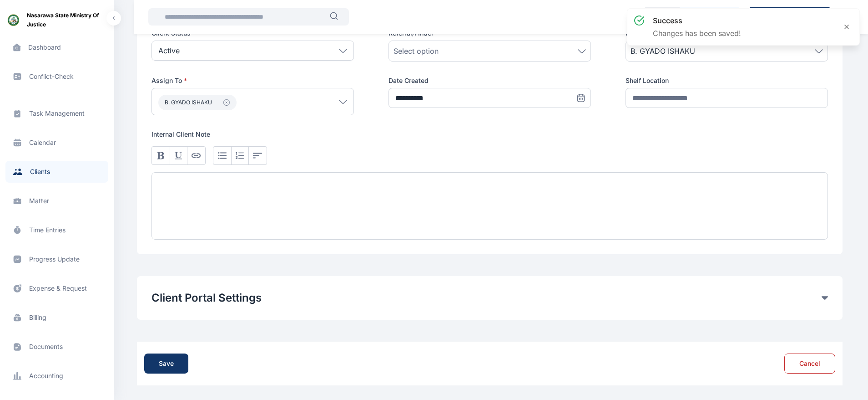 The image size is (868, 400). Describe the element at coordinates (57, 76) in the screenshot. I see `a: conflict-check` at that location.